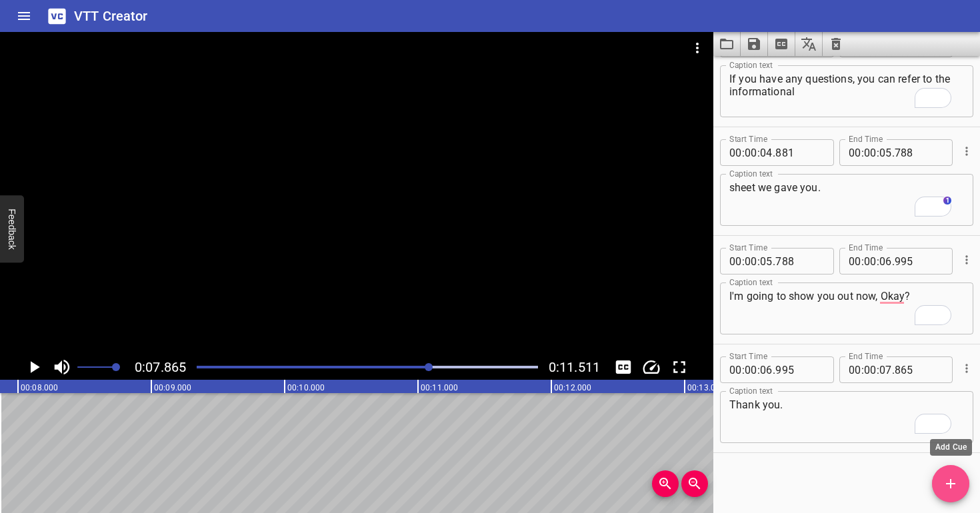 This screenshot has width=980, height=513. I want to click on button: Toggle fullscreen, so click(679, 367).